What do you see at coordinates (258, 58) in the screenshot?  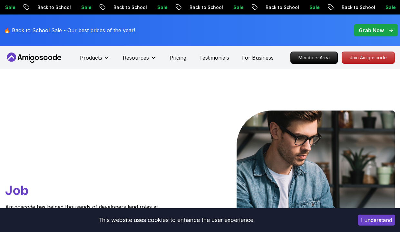 I see `p: For Business` at bounding box center [258, 58].